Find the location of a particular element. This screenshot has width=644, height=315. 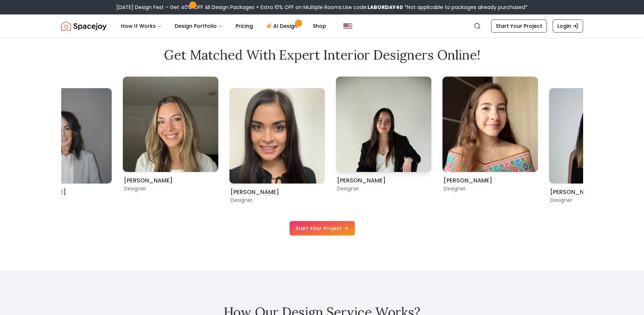

div: 9 / 9 is located at coordinates (384, 129).